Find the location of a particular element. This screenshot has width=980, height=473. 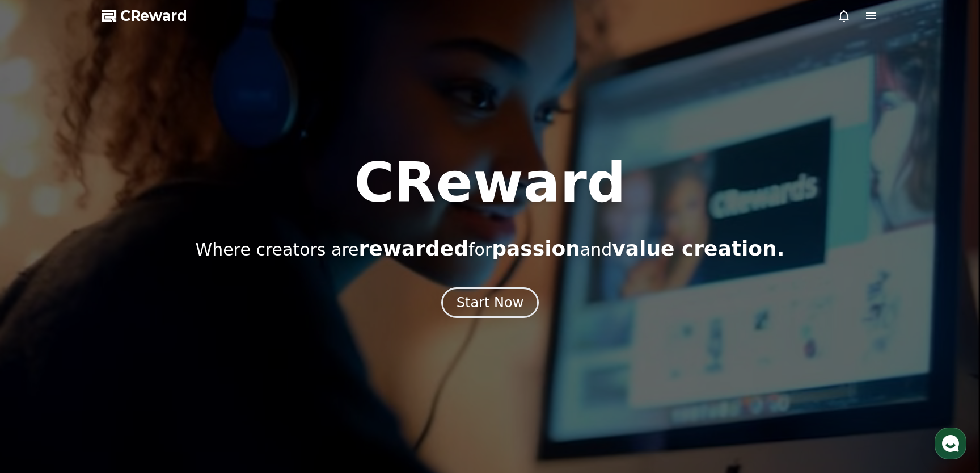

div: Start Now is located at coordinates (490, 302).